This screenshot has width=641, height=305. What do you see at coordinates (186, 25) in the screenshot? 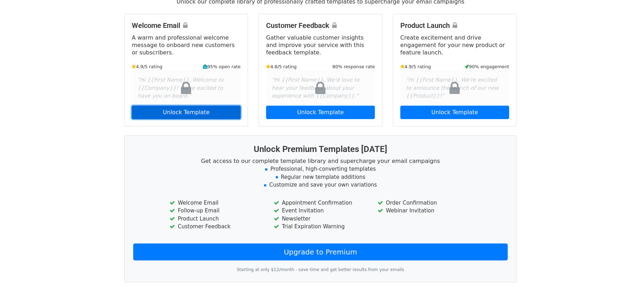
I see `h4: Welcome Email` at bounding box center [186, 25].